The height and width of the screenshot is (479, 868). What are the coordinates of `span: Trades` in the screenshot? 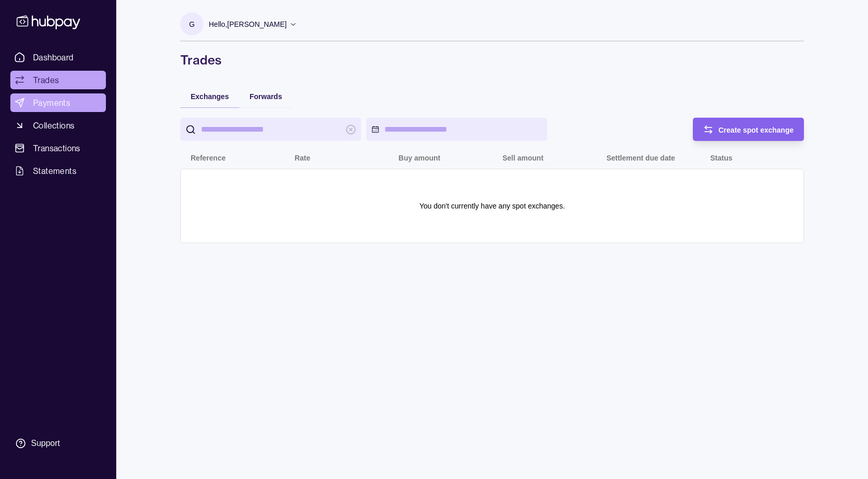 It's located at (46, 80).